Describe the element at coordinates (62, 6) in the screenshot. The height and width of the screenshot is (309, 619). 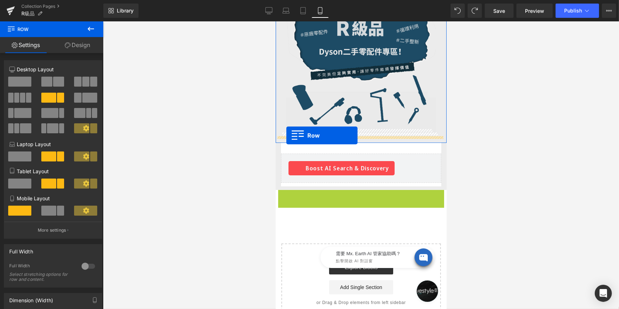
I see `a: Collection Pages` at that location.